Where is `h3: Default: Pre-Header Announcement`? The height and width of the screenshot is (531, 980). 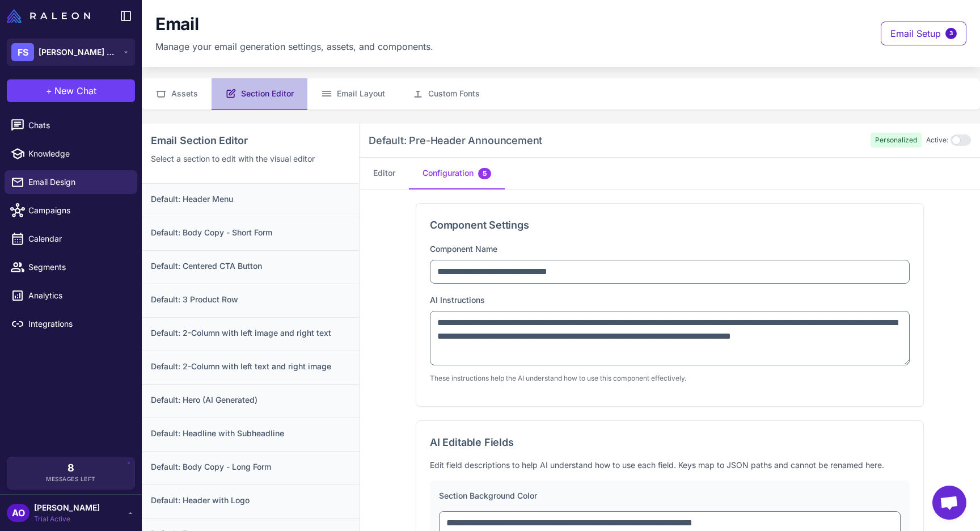
h3: Default: Pre-Header Announcement is located at coordinates (456, 140).